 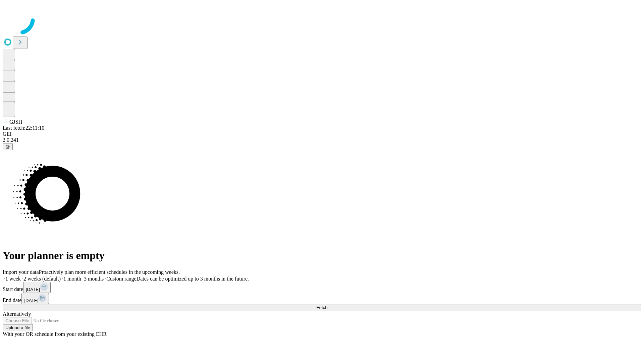 What do you see at coordinates (72, 279) in the screenshot?
I see `span: 1 month` at bounding box center [72, 279].